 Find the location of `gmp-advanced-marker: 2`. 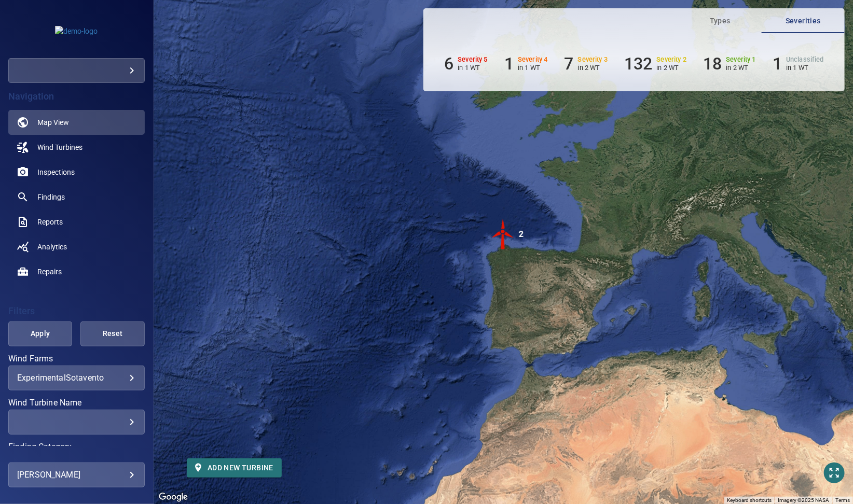

gmp-advanced-marker: 2 is located at coordinates (504, 235).